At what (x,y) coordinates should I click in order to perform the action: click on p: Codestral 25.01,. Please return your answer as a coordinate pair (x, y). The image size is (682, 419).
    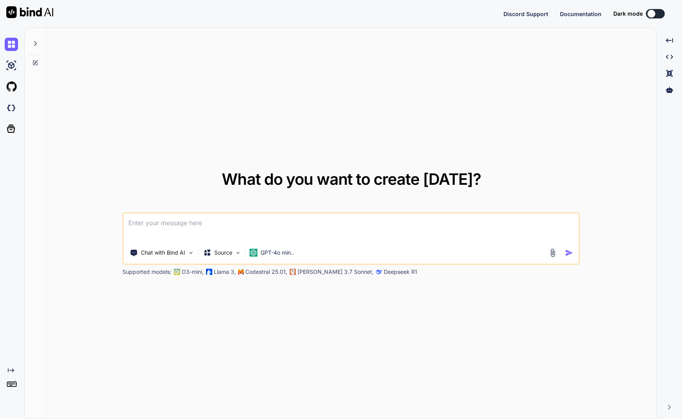
    Looking at the image, I should click on (266, 272).